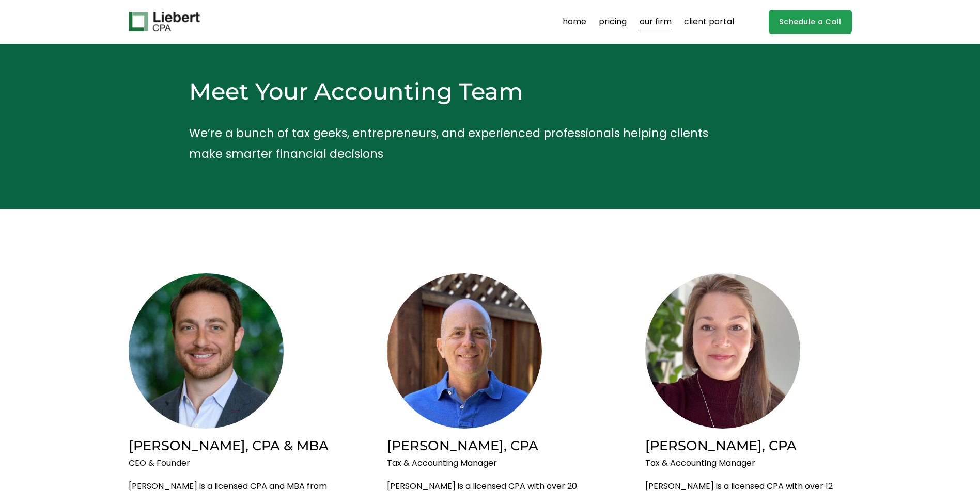  Describe the element at coordinates (459, 144) in the screenshot. I see `p: We’re a bunch of tax geeks, entrepreneurs, and experienced professionals helping clients make sma...` at that location.